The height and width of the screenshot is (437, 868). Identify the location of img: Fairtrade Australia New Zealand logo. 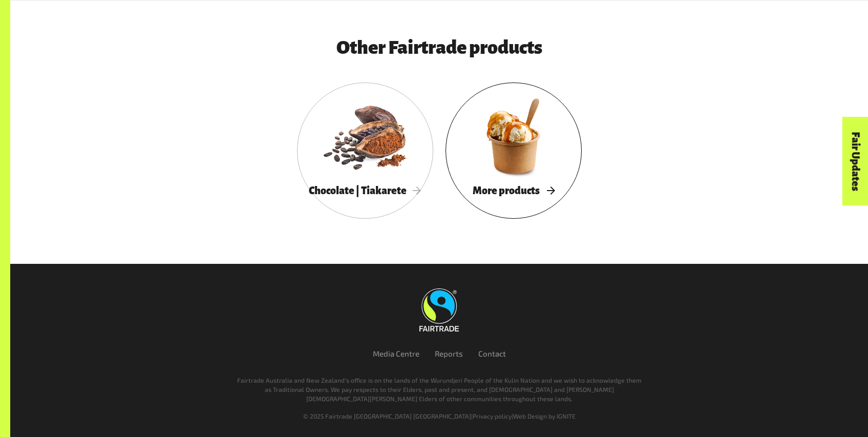
(439, 310).